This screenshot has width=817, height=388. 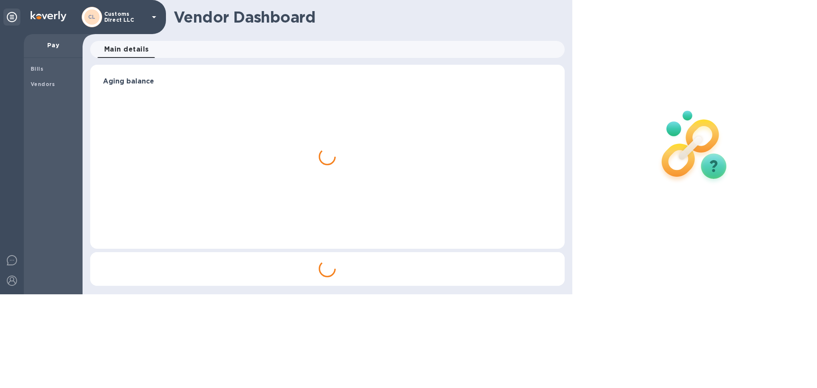 I want to click on b: Bills, so click(x=37, y=69).